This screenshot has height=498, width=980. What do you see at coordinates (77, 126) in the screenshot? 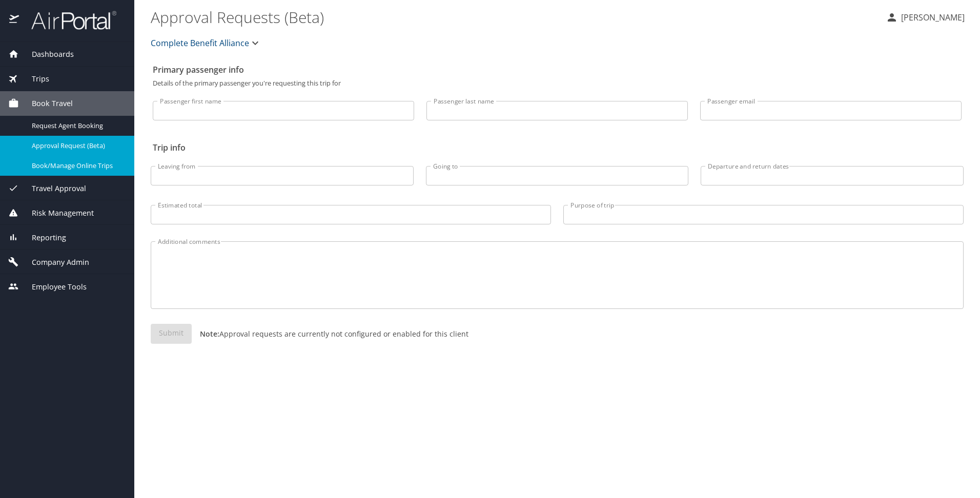
I see `span: Request Agent Booking` at bounding box center [77, 126].